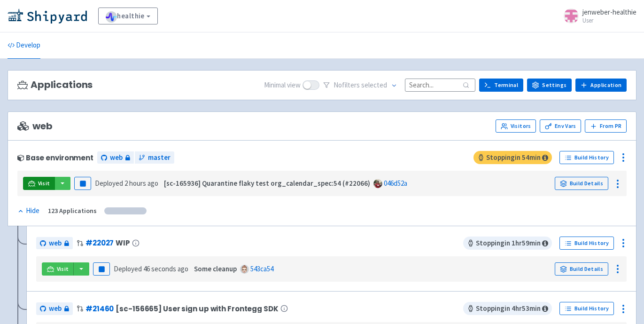  Describe the element at coordinates (440, 85) in the screenshot. I see `input: Search...` at that location.